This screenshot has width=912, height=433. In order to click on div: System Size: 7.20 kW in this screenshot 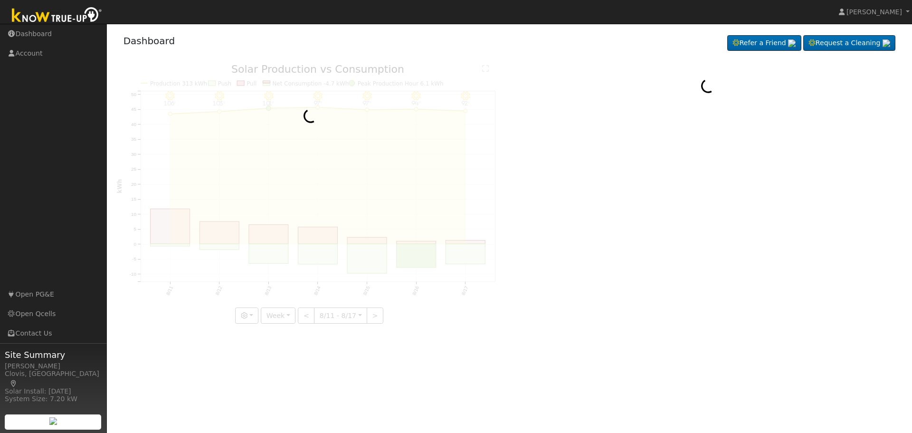, I will do `click(53, 399)`.